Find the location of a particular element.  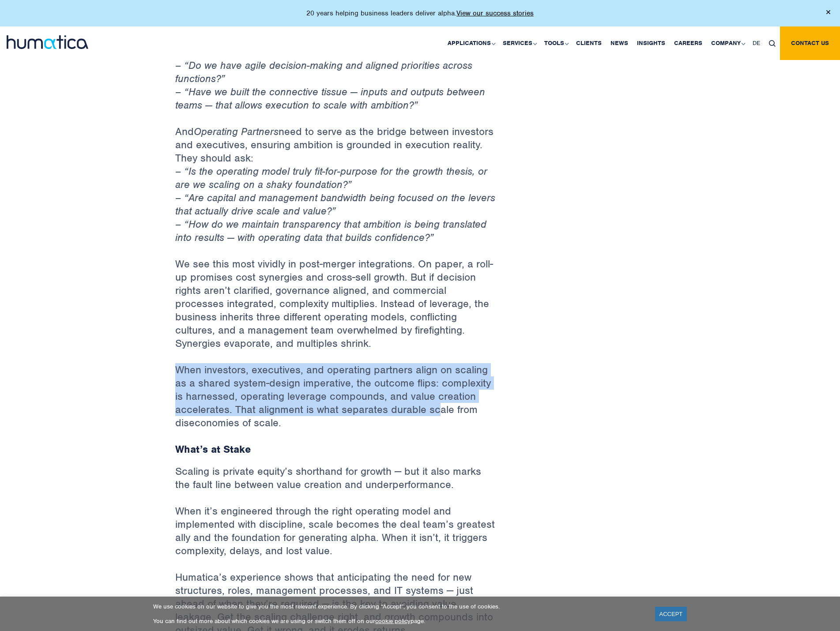

input: I agree to Humatica'sData Protection Policyand that Humatica may use my data to contact e via ema... is located at coordinates (5, 61).